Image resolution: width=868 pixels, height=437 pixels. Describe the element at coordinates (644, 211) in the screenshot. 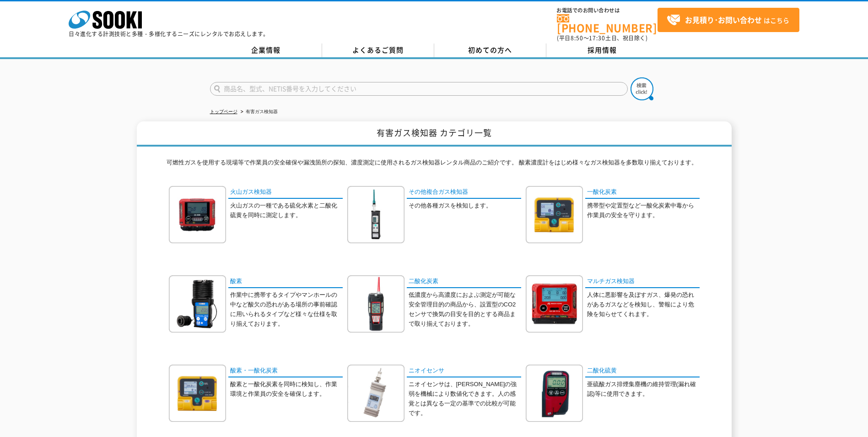

I see `p: 携帯型や定置型など一酸化炭素中毒から作業員の安全を守ります。` at that location.